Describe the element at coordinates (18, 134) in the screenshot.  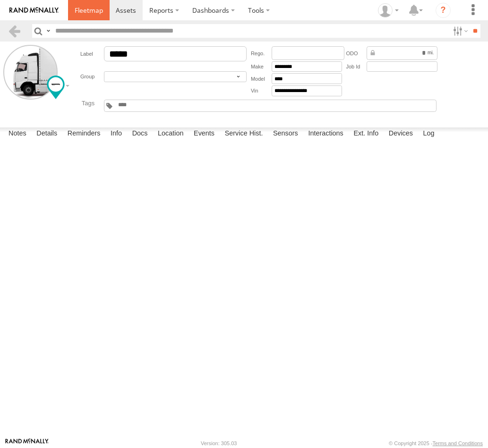
I see `label: Notes` at that location.